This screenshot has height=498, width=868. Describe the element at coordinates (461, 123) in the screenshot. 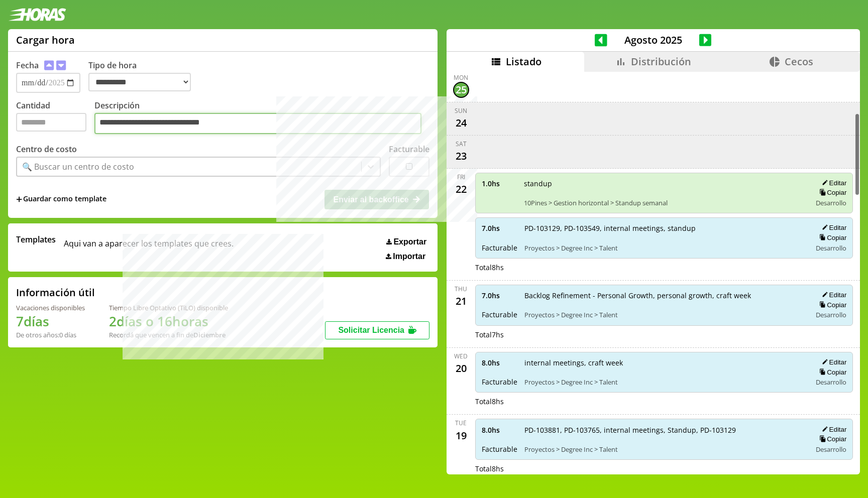

I see `div: 24` at that location.